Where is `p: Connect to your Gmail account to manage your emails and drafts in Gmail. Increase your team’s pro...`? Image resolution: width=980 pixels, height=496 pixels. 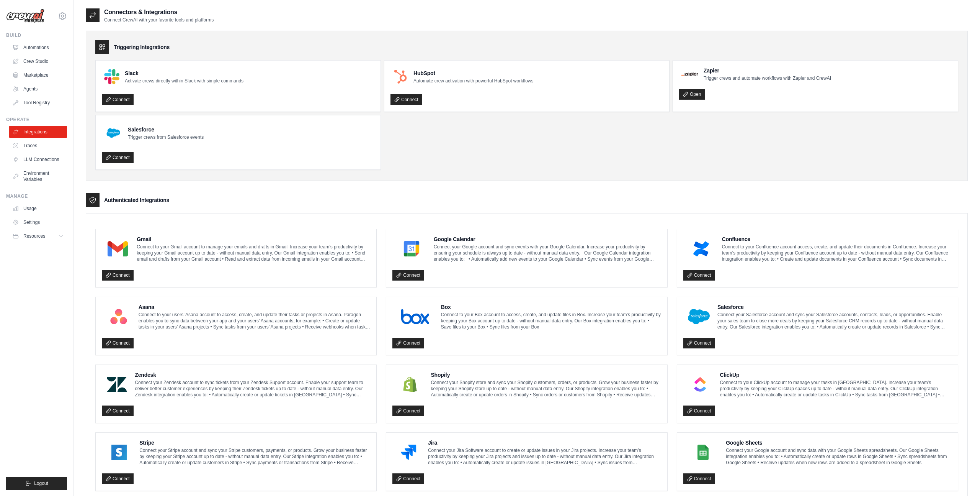 p: Connect to your Gmail account to manage your emails and drafts in Gmail. Increase your team’s pro... is located at coordinates (254, 253).